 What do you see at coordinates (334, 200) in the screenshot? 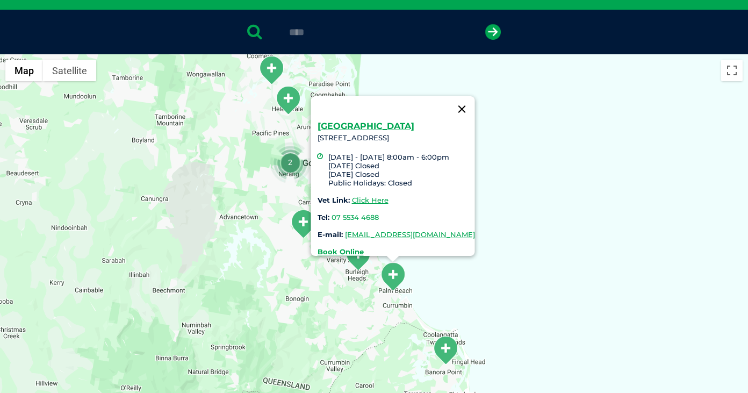
I see `strong: Vet Link:` at bounding box center [334, 200].